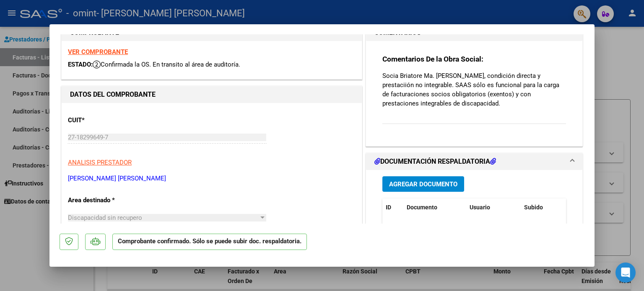  Describe the element at coordinates (542, 207) in the screenshot. I see `datatable-header-cell: Subido` at that location.